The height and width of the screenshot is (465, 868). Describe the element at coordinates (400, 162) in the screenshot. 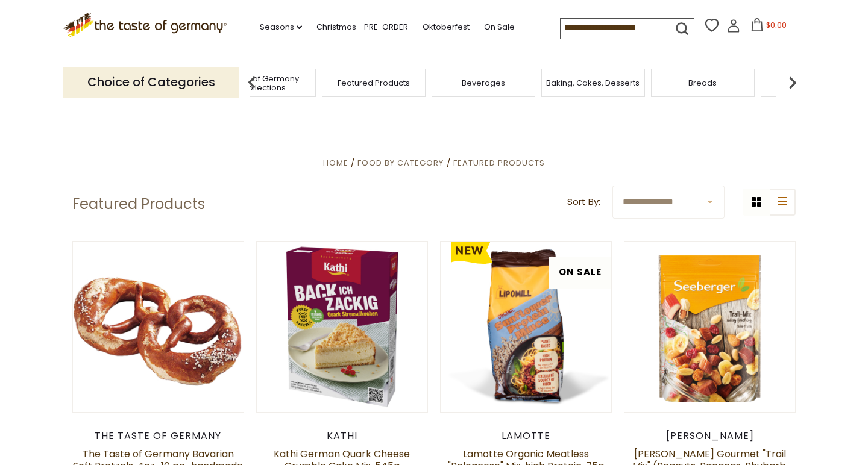

I see `a: Food By Category` at that location.